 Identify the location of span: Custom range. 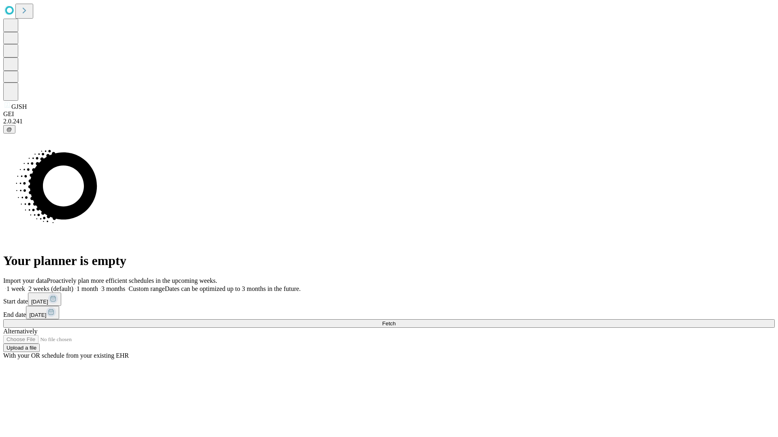
(146, 289).